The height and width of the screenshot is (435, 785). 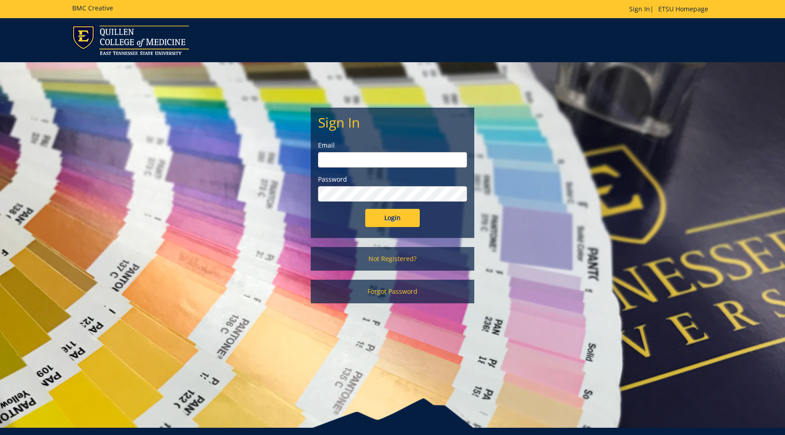 What do you see at coordinates (393, 259) in the screenshot?
I see `a: Not Registered?` at bounding box center [393, 259].